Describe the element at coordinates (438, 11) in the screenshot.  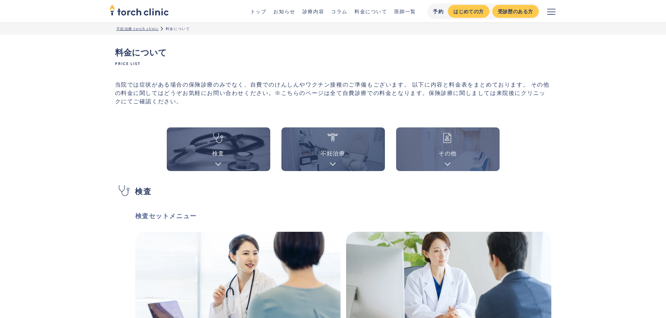
I see `div: 予約` at that location.